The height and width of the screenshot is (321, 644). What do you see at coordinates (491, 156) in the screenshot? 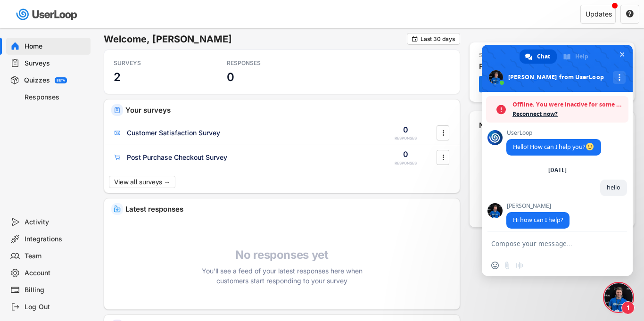
I see `img: ChatMajor.svg` at bounding box center [491, 156].